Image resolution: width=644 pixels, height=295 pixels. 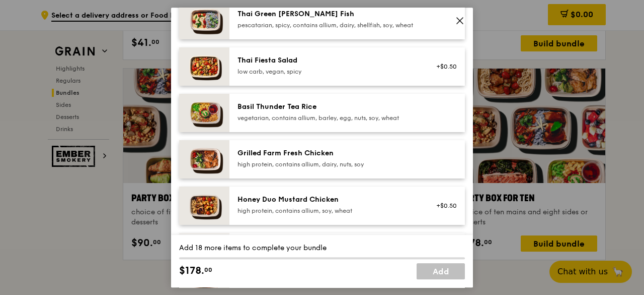 What do you see at coordinates (327, 211) in the screenshot?
I see `div: high protein, contains allium, soy, wheat` at bounding box center [327, 211].